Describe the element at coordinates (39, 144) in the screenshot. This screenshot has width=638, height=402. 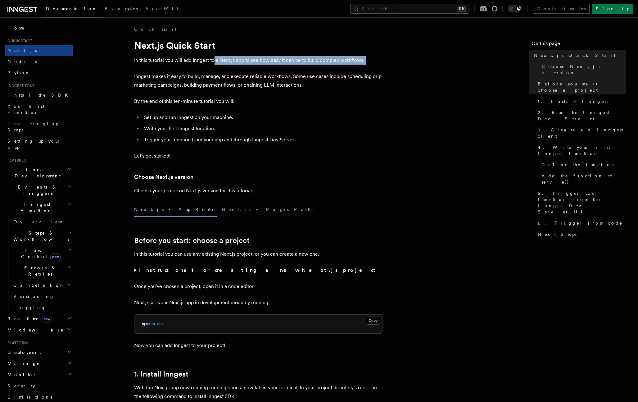
I see `a: Setting up your app` at that location.